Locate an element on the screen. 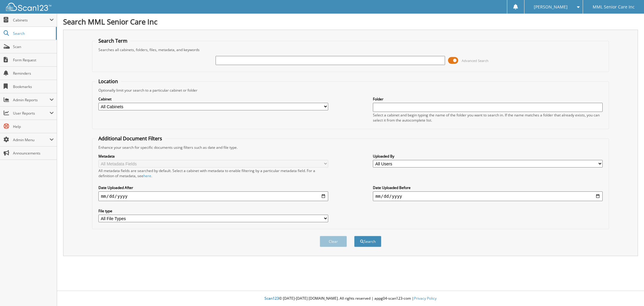 This screenshot has width=644, height=306. span: Scan is located at coordinates (33, 46).